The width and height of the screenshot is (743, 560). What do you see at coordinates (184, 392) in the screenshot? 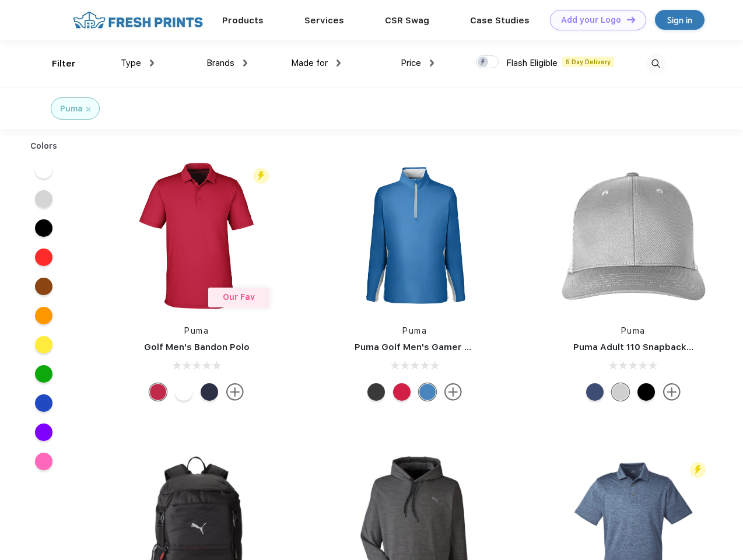
I see `div: Bright White` at bounding box center [184, 392].